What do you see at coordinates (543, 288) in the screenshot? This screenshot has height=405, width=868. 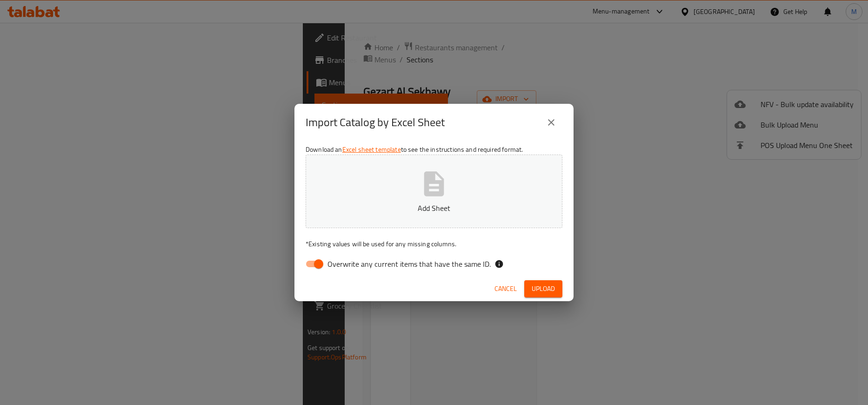 I see `button: Upload` at bounding box center [543, 288].